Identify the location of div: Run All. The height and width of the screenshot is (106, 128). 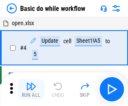
(31, 96).